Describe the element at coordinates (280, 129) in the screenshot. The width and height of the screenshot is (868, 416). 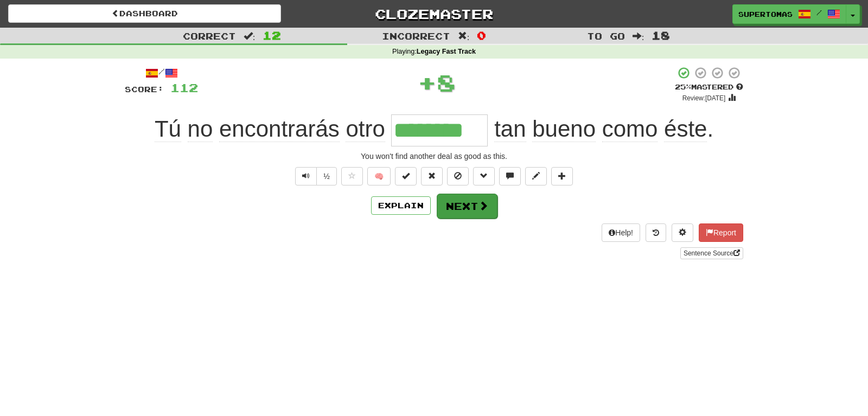
I see `span: encontrarás` at that location.